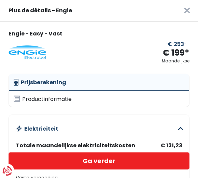  Describe the element at coordinates (176, 53) in the screenshot. I see `div: € 199*` at that location.